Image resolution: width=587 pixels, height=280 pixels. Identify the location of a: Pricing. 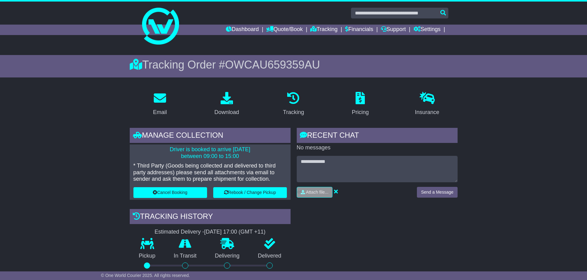
(360, 104).